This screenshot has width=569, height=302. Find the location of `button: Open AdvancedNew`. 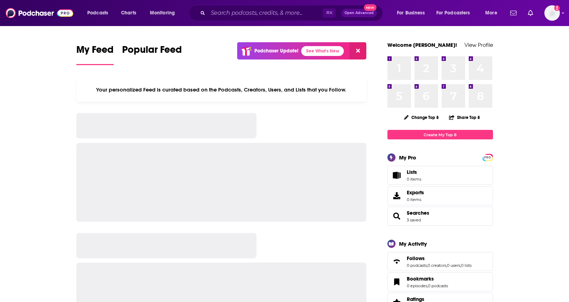

button: Open AdvancedNew is located at coordinates (359, 13).